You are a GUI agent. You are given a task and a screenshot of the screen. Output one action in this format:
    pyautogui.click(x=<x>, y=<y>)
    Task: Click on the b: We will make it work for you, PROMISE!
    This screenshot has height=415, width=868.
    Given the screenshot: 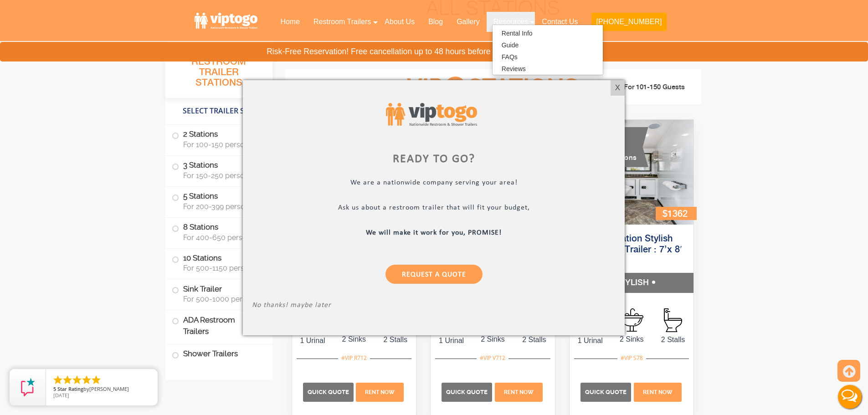 What is the action you would take?
    pyautogui.click(x=434, y=232)
    